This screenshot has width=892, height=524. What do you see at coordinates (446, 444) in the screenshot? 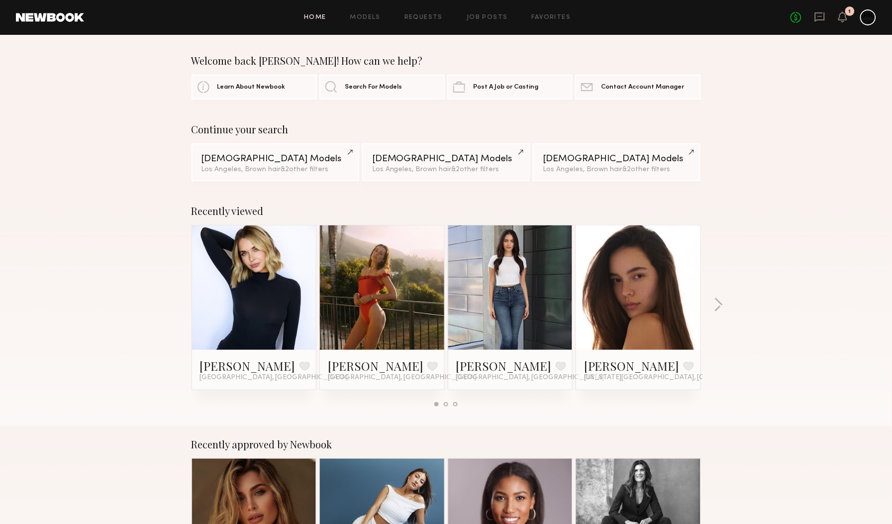
I see `div: Recently approved by Newbook` at bounding box center [446, 444].